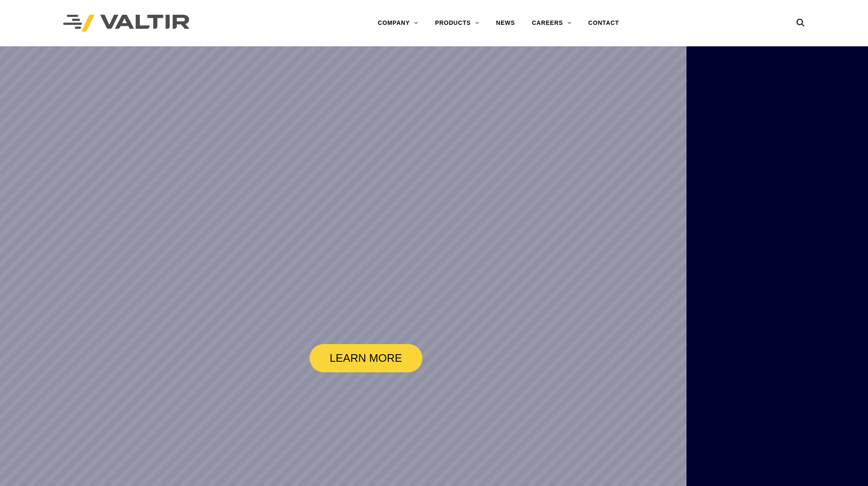  Describe the element at coordinates (126, 23) in the screenshot. I see `img: Valtir` at that location.